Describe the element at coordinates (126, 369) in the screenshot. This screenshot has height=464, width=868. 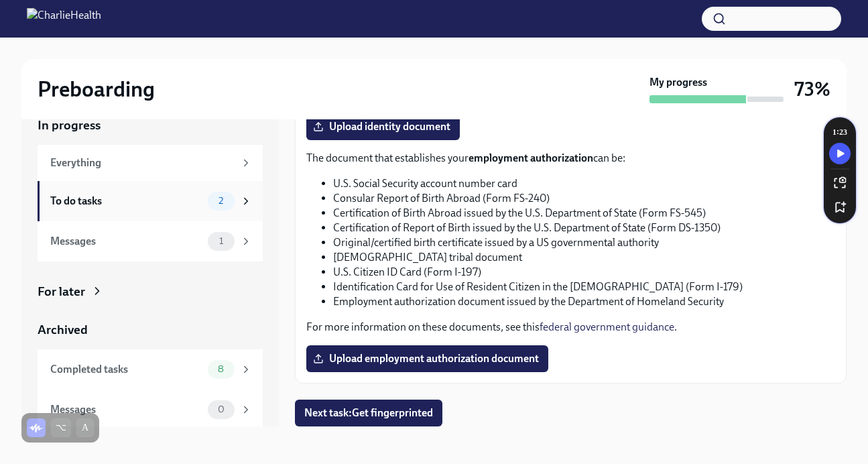
I see `div: Completed tasks` at that location.